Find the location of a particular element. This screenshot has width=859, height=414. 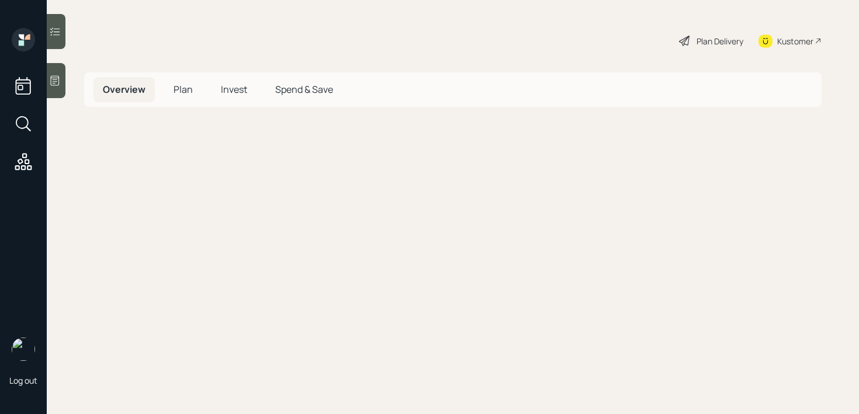

div: Kustomer is located at coordinates (795, 41).